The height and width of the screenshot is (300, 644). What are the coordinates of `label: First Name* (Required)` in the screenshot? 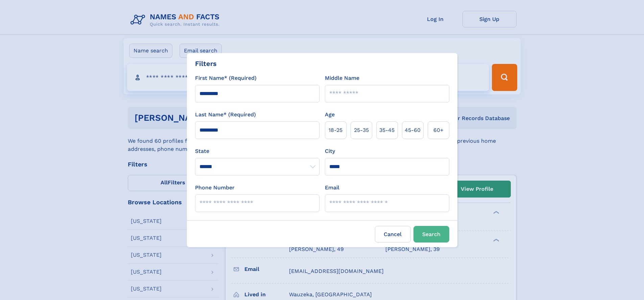 It's located at (226, 78).